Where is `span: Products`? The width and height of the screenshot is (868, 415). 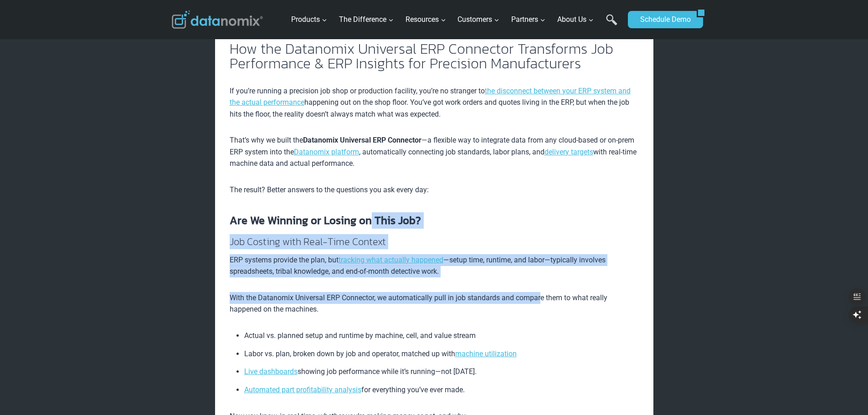 span: Products is located at coordinates (309, 20).